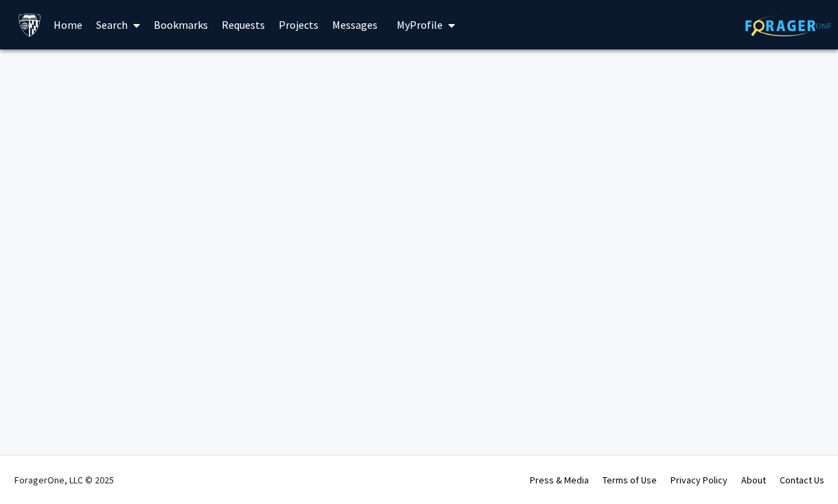 This screenshot has width=838, height=504. What do you see at coordinates (180, 25) in the screenshot?
I see `a: Bookmarks` at bounding box center [180, 25].